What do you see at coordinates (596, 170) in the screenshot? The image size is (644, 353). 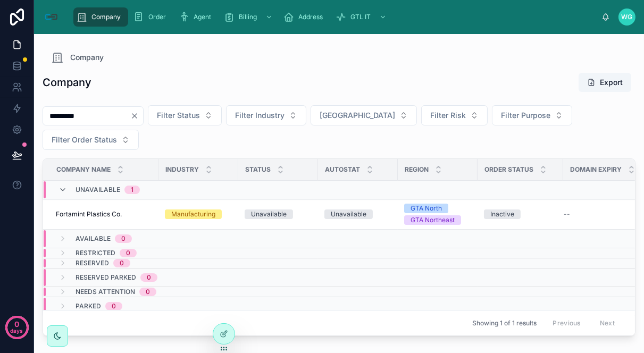 I see `span: Domain Expiry` at bounding box center [596, 170].